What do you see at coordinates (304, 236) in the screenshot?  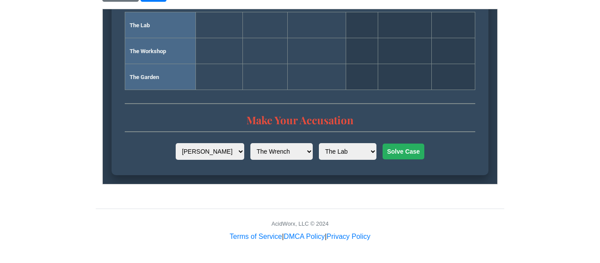 I see `a: DMCA Policy` at bounding box center [304, 236].